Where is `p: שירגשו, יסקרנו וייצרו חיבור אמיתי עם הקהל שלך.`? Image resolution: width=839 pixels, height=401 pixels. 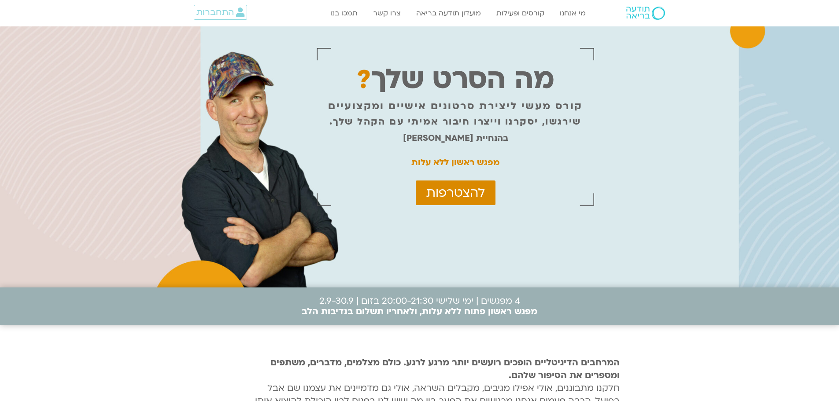
p: שירגשו, יסקרנו וייצרו חיבור אמיתי עם הקהל שלך. is located at coordinates (455, 122).